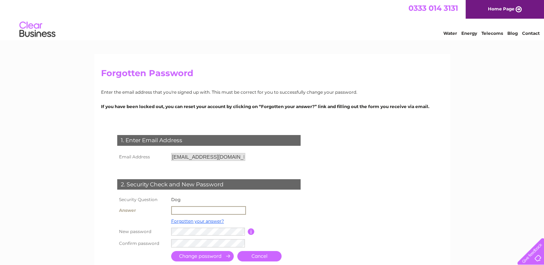  I want to click on p: Enter the email address that you're signed up with. This must be correct for you to successfully ..., so click(272, 92).